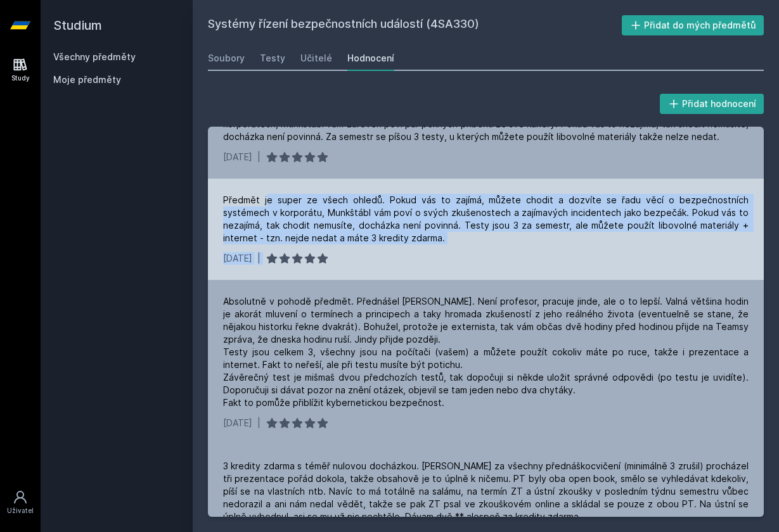  What do you see at coordinates (371, 58) in the screenshot?
I see `a: Hodnocení` at bounding box center [371, 58].